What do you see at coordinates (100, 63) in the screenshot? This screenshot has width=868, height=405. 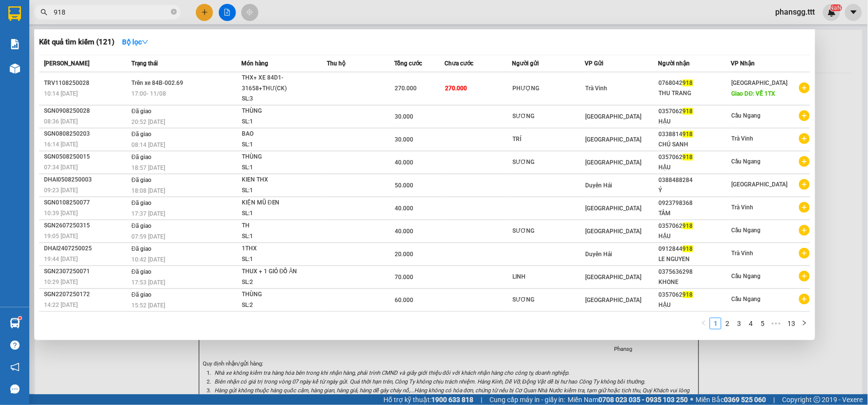 I see `div: Tên hàng: THX ( : 1 )` at bounding box center [100, 63].